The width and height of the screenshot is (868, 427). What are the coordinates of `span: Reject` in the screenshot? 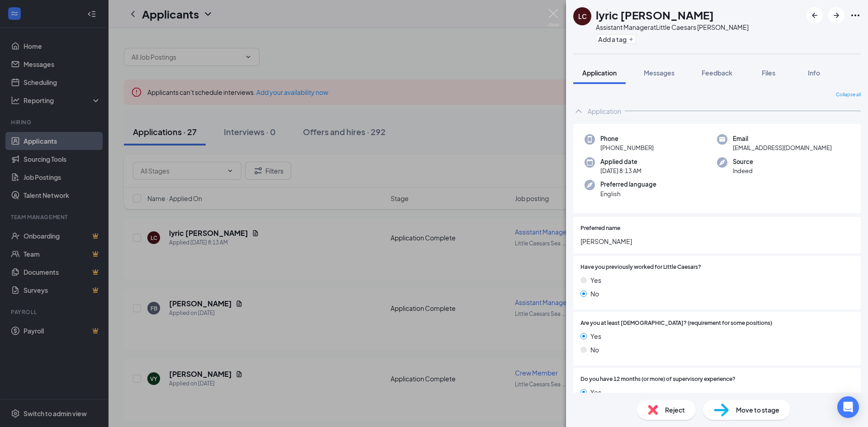 It's located at (675, 409).